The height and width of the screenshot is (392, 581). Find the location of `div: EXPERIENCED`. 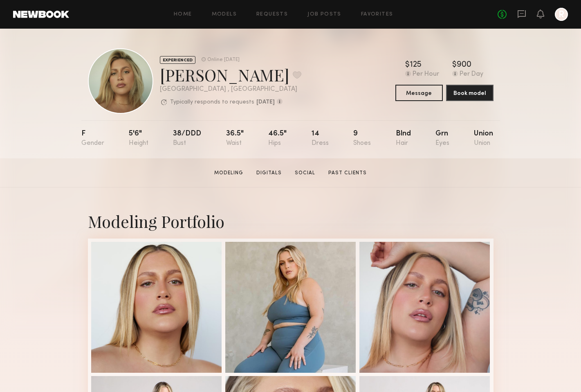

div: EXPERIENCED is located at coordinates (177, 60).